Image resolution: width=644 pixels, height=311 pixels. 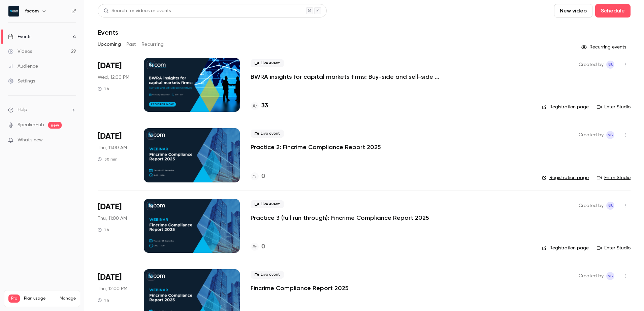 I want to click on a: SpeakerHub, so click(x=30, y=125).